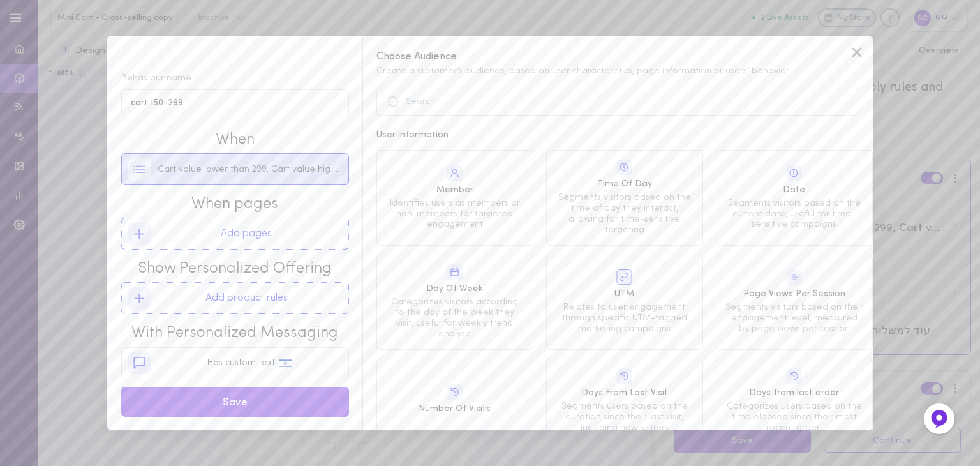 The width and height of the screenshot is (980, 466). What do you see at coordinates (250, 170) in the screenshot?
I see `span: Cart value lower than 299, Cart value higher than 150` at bounding box center [250, 170].